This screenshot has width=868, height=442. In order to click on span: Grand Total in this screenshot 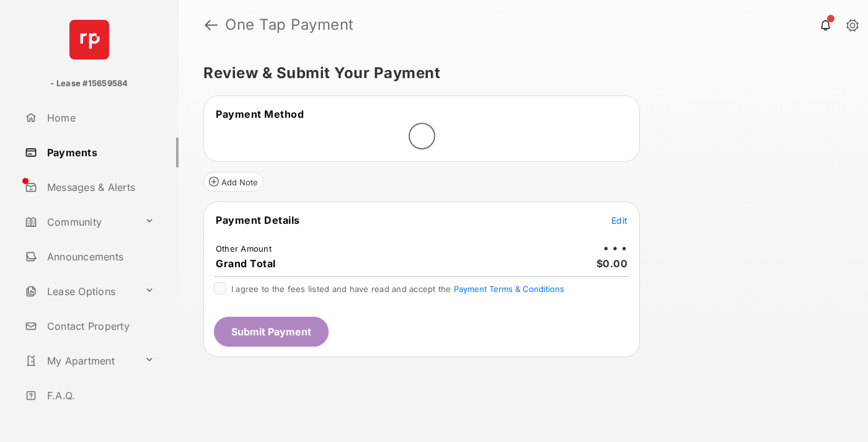, I will do `click(245, 264)`.